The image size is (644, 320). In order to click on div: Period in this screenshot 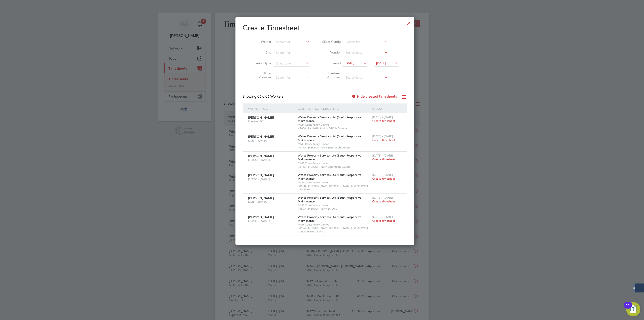, I will do `click(387, 109)`.